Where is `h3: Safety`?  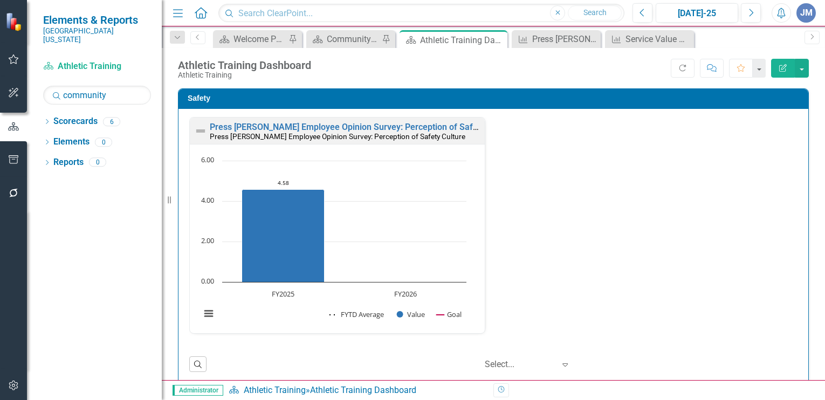
h3: Safety is located at coordinates (495, 98).